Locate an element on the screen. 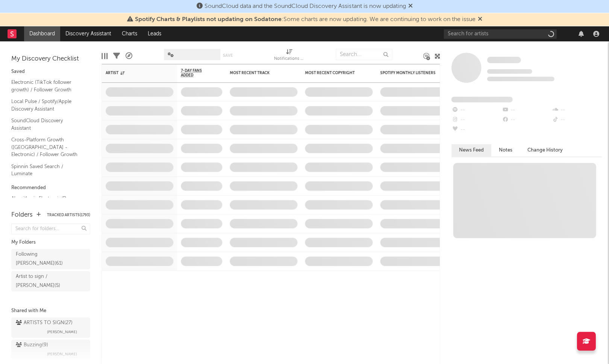 The image size is (609, 364). input: Search for artists is located at coordinates (500, 34).